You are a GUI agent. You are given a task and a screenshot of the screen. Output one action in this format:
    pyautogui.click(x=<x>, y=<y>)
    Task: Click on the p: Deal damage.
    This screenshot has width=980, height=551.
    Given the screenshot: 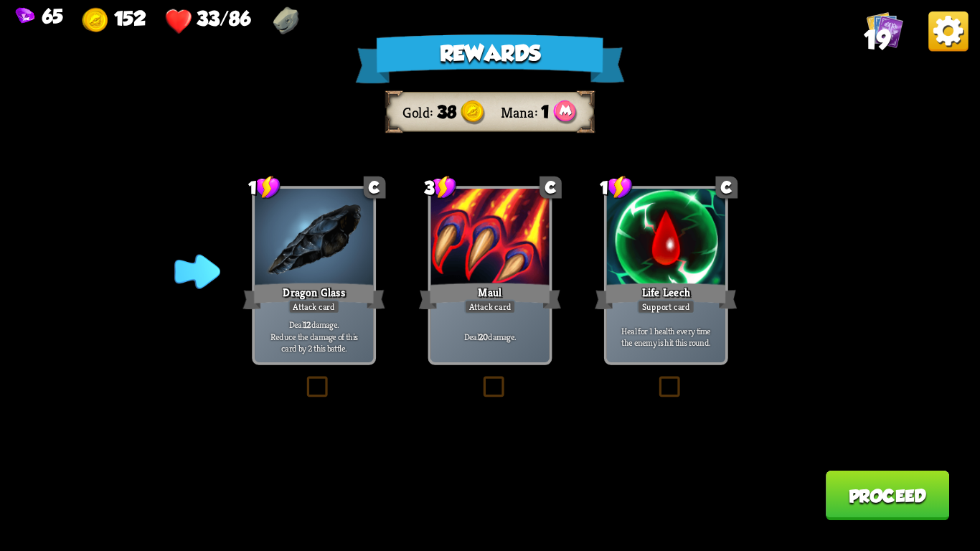 What is the action you would take?
    pyautogui.click(x=490, y=336)
    